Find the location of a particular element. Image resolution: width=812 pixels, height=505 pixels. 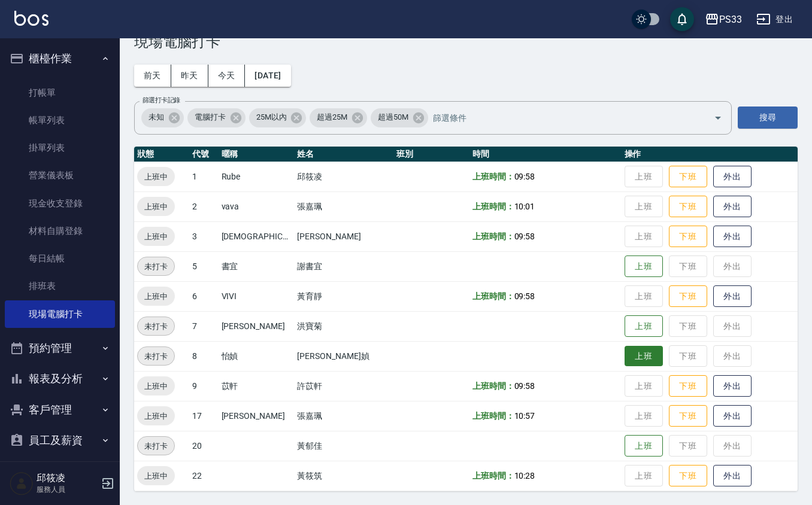

td: 苡軒 is located at coordinates (257, 386).